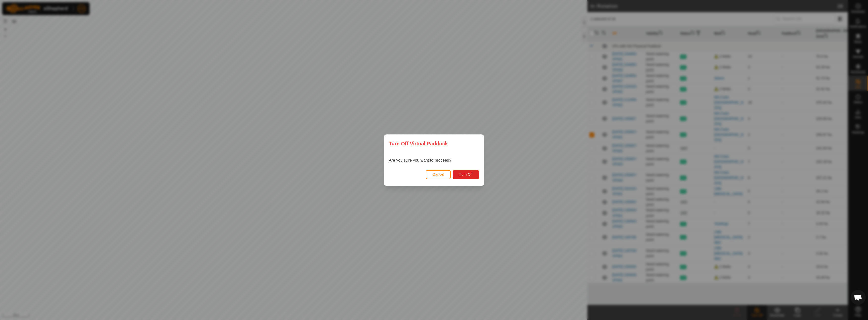 The image size is (868, 320). What do you see at coordinates (465, 174) in the screenshot?
I see `span: Turn Off` at bounding box center [465, 174].